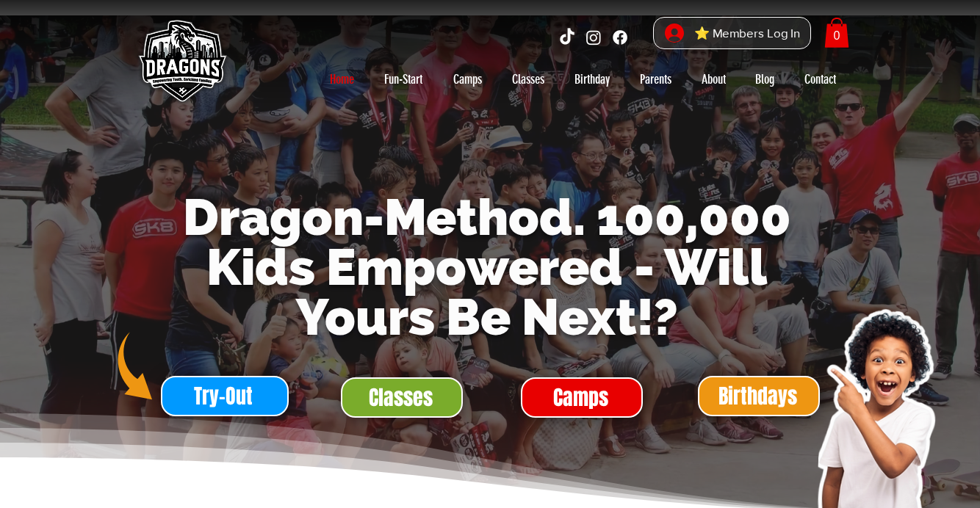 The image size is (980, 508). I want to click on span: ⭐ Members Log In, so click(747, 33).